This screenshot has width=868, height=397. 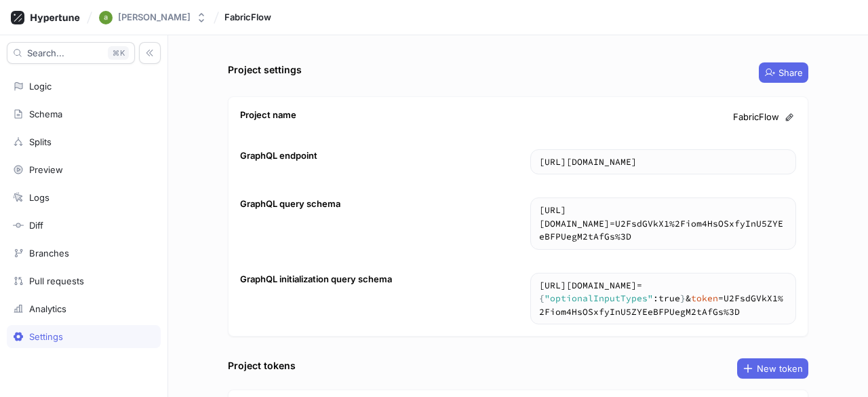 I want to click on div: K, so click(x=118, y=53).